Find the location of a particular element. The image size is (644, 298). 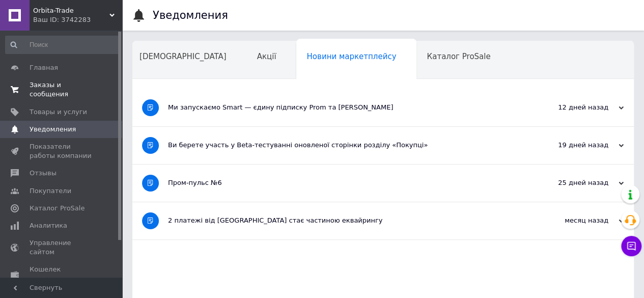

span: Покупатели is located at coordinates (51, 191).